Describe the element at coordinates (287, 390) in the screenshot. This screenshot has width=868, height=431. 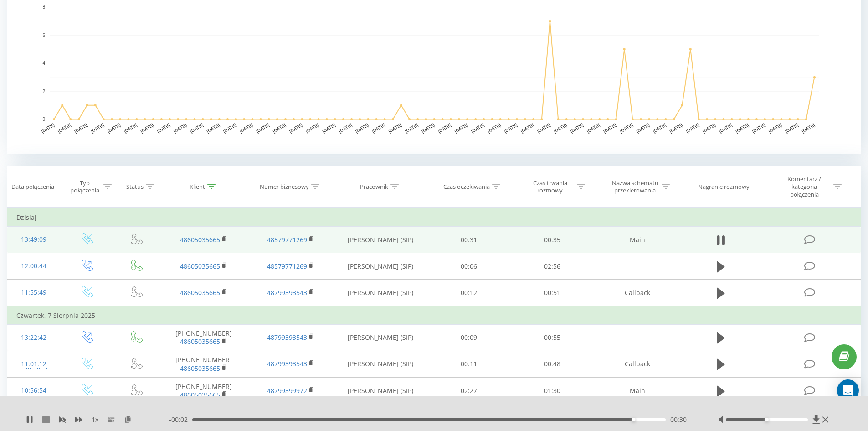
I see `a: 48799399972` at that location.